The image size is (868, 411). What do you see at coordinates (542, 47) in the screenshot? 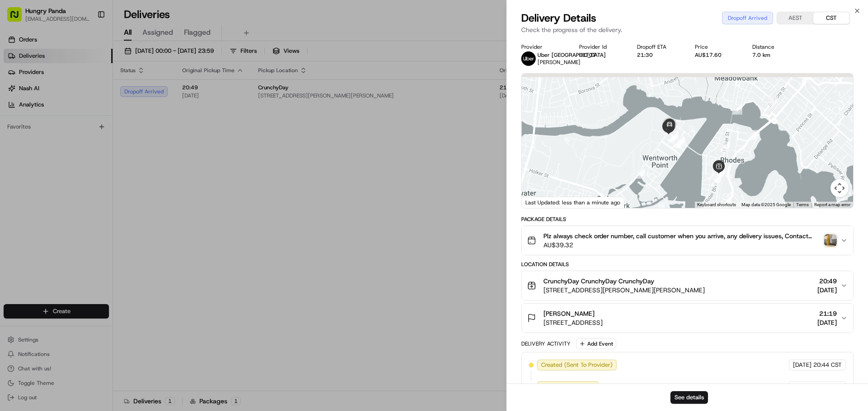
I see `div: Provider` at bounding box center [542, 47].